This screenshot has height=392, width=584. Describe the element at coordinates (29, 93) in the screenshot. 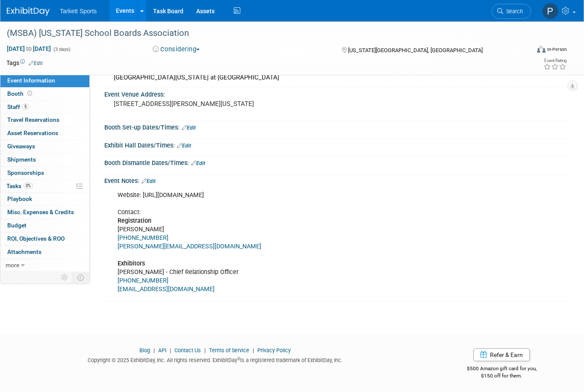

I see `span: Booth not reserved yet` at that location.